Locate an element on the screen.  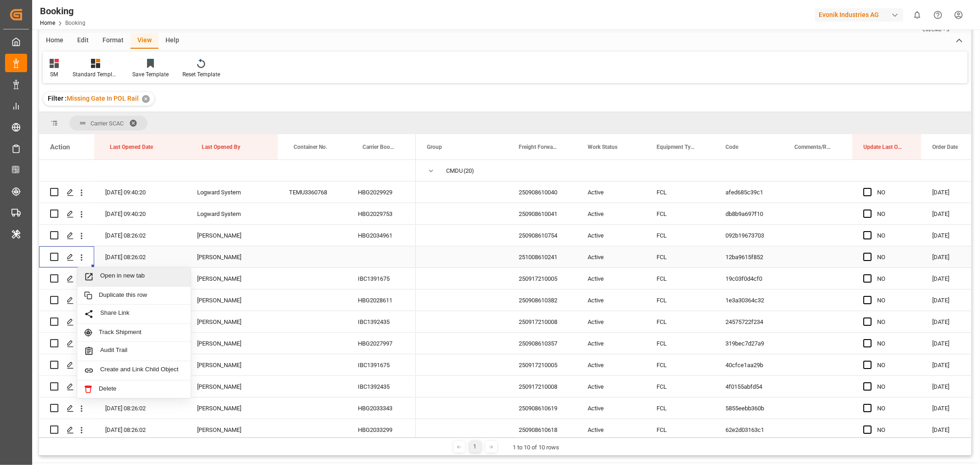
div: 24575722f234 is located at coordinates (749, 322).